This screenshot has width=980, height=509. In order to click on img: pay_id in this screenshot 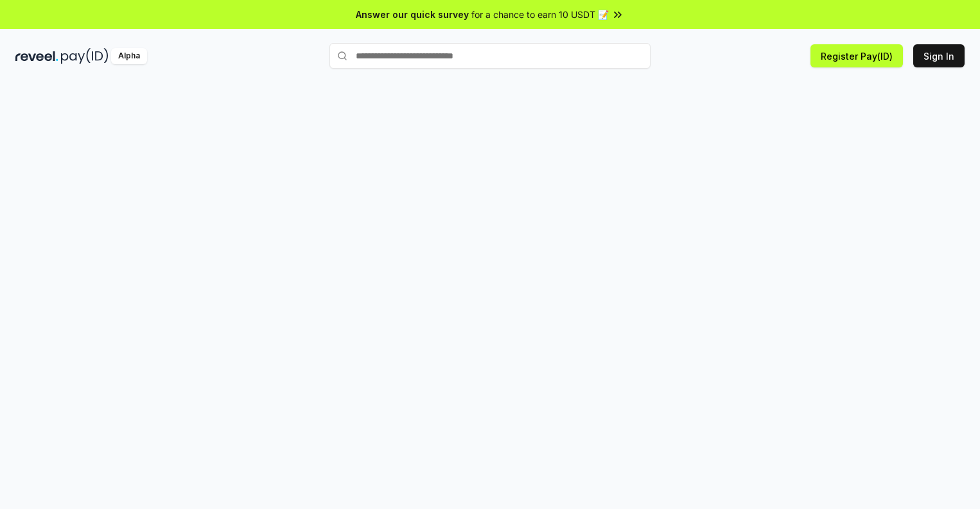, I will do `click(85, 56)`.